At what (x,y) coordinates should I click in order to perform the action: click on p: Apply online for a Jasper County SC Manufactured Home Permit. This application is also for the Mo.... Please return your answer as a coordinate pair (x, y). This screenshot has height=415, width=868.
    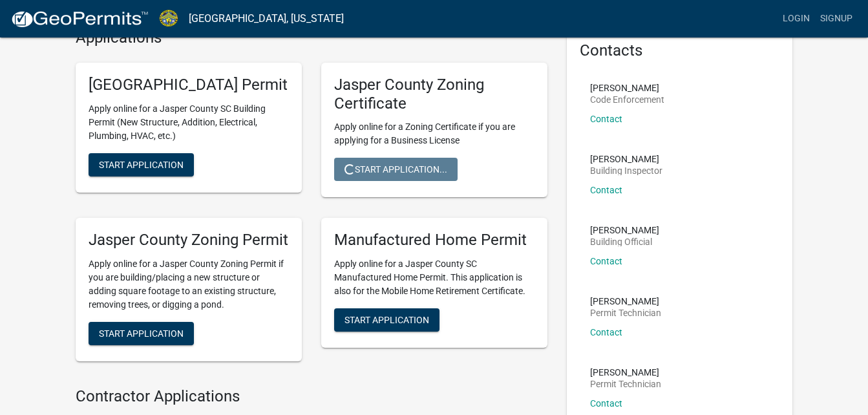
    Looking at the image, I should click on (434, 277).